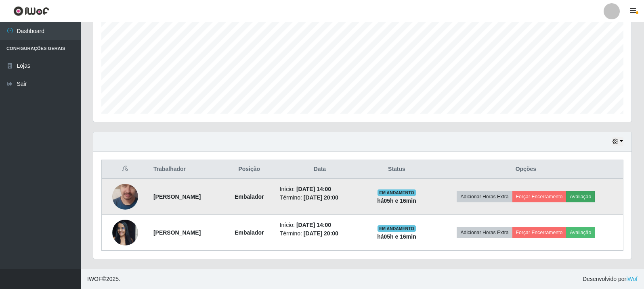 Image resolution: width=644 pixels, height=289 pixels. Describe the element at coordinates (526, 170) in the screenshot. I see `th: Opções` at that location.